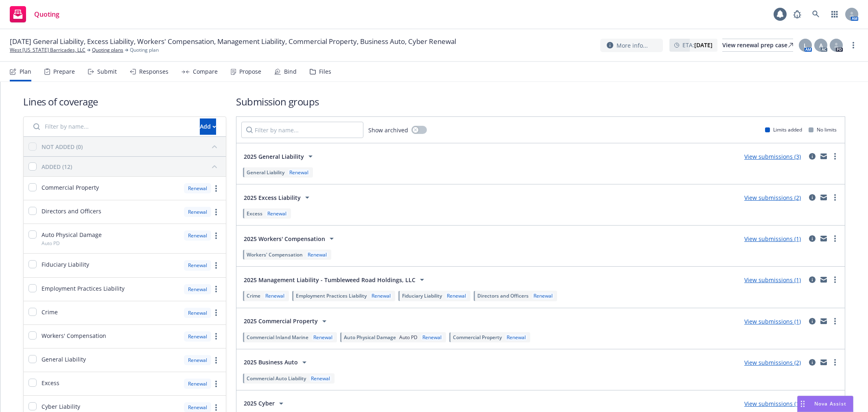 Image resolution: width=868 pixels, height=412 pixels. What do you see at coordinates (540, 102) in the screenshot?
I see `h1: Submission groups` at bounding box center [540, 102].